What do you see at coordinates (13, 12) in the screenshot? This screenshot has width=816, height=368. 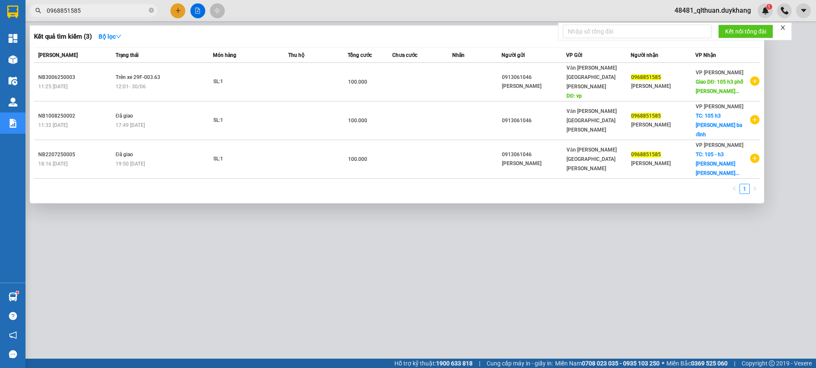 I see `img: logo-vxr` at bounding box center [13, 12].